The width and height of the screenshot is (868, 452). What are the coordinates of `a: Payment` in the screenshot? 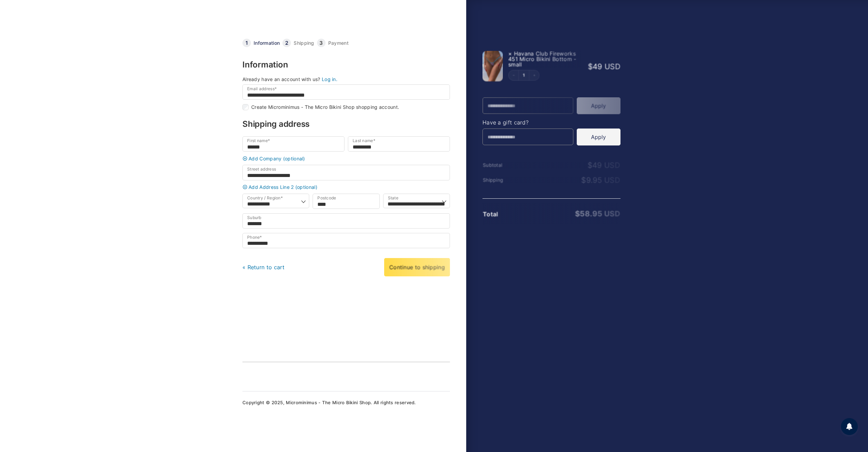 It's located at (339, 43).